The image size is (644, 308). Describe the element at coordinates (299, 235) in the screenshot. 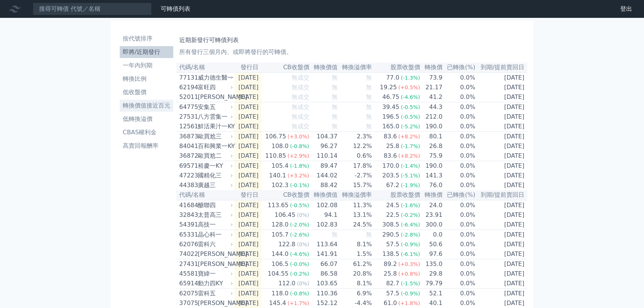

I see `span: (-2.6%)` at that location.